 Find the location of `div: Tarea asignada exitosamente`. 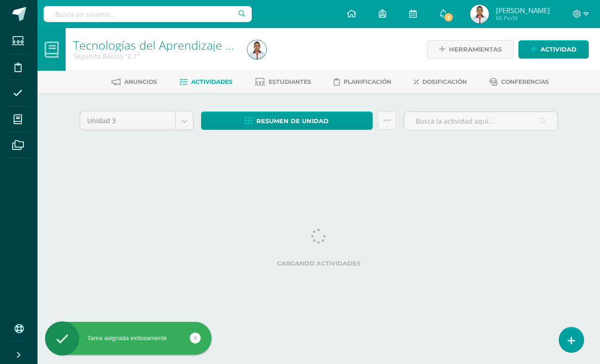

div: Tarea asignada exitosamente is located at coordinates (128, 338).